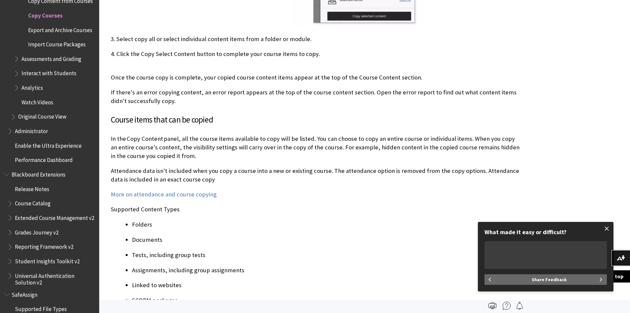  What do you see at coordinates (550, 279) in the screenshot?
I see `span: Share Feedback` at bounding box center [550, 279].